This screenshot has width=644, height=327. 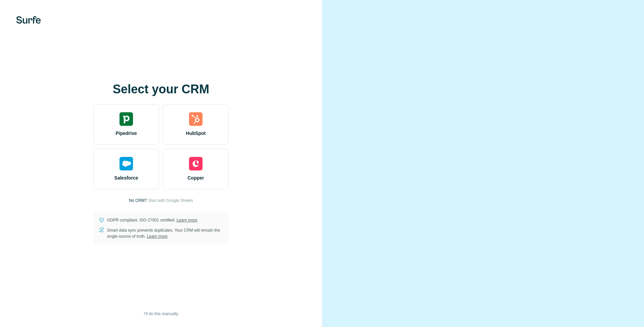 What do you see at coordinates (196, 178) in the screenshot?
I see `span: Copper` at bounding box center [196, 178].